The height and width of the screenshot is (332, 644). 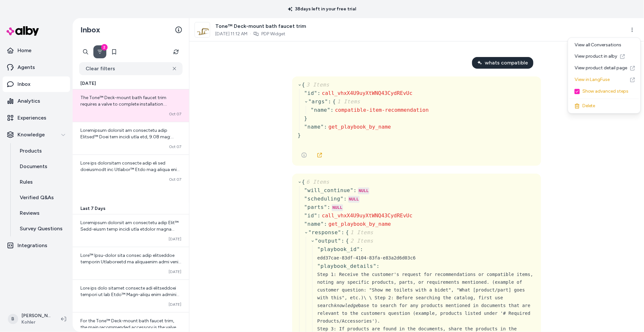 I want to click on div: Show advanced steps, so click(x=605, y=92).